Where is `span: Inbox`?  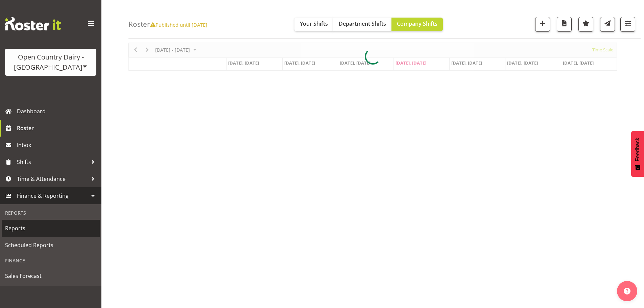 span: Inbox is located at coordinates (57, 145).